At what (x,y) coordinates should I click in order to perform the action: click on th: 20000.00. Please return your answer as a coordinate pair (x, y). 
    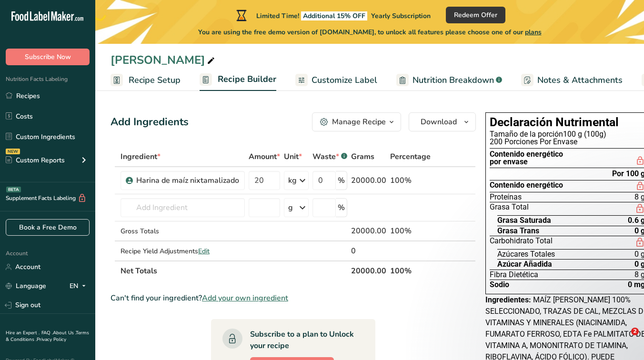
    Looking at the image, I should click on (369, 271).